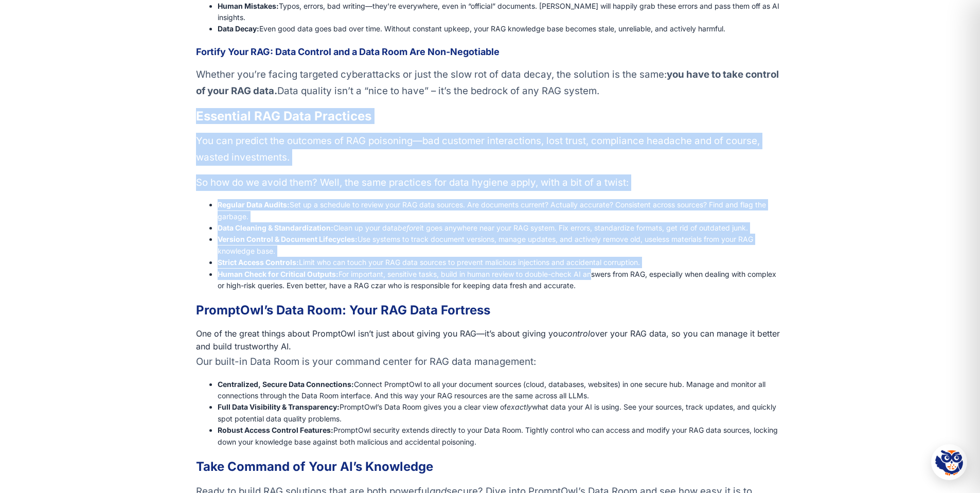 This screenshot has height=493, width=980. Describe the element at coordinates (284, 116) in the screenshot. I see `strong: Essential RAG Data Practices` at that location.